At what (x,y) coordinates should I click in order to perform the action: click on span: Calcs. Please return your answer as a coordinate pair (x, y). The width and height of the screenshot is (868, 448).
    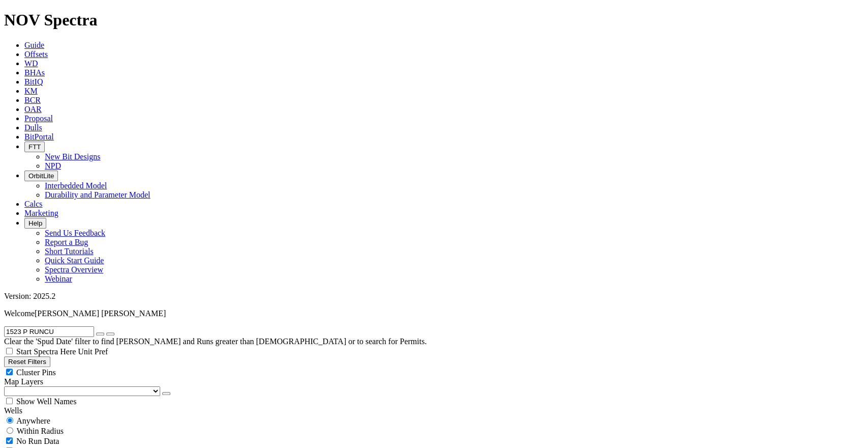
    Looking at the image, I should click on (34, 203).